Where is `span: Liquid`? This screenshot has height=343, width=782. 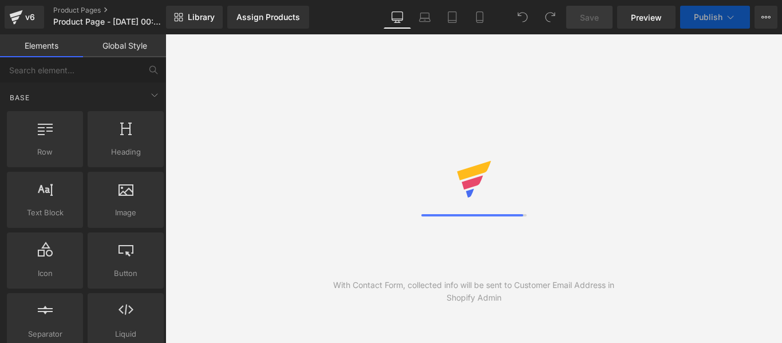 span: Liquid is located at coordinates (125, 334).